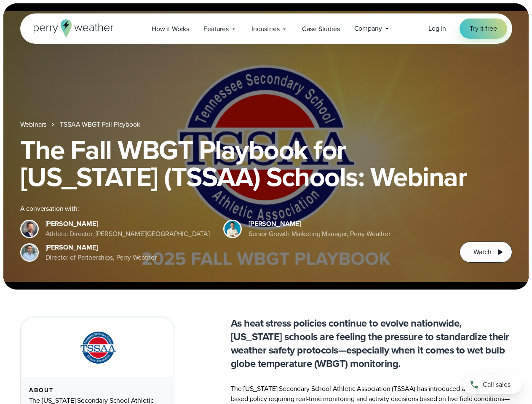 This screenshot has width=532, height=404. I want to click on a: TSSAA WBGT Fall Playbook, so click(100, 124).